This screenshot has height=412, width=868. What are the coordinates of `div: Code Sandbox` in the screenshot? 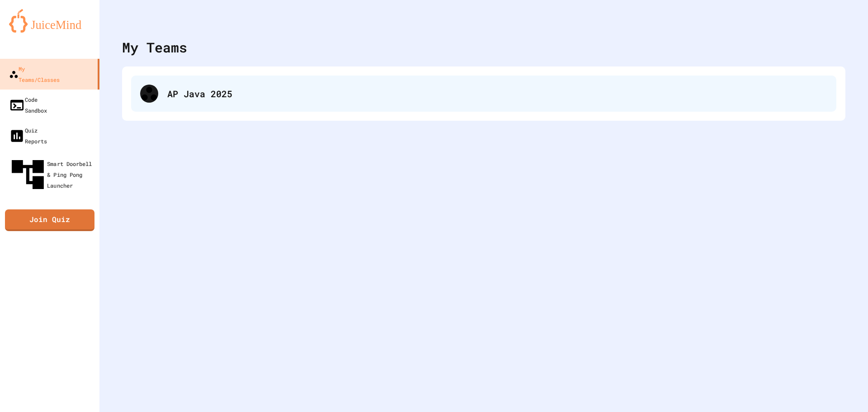 It's located at (28, 105).